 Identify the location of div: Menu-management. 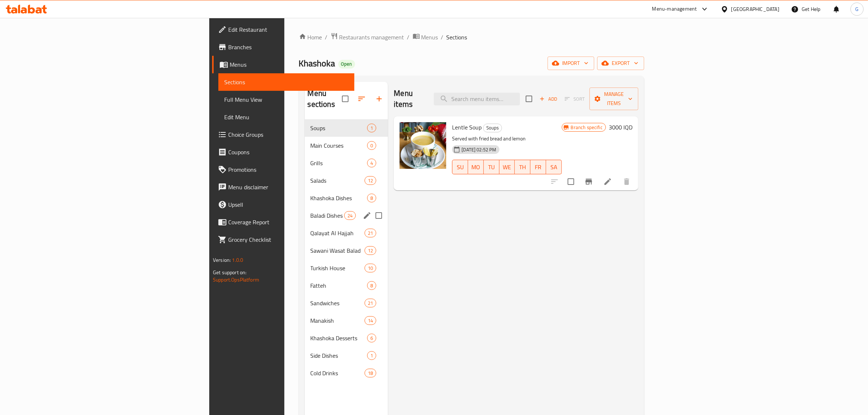
(674, 10).